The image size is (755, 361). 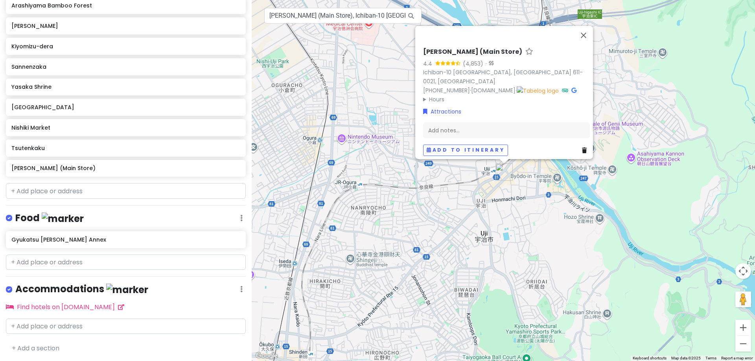 I want to click on button: Zoom out, so click(x=743, y=344).